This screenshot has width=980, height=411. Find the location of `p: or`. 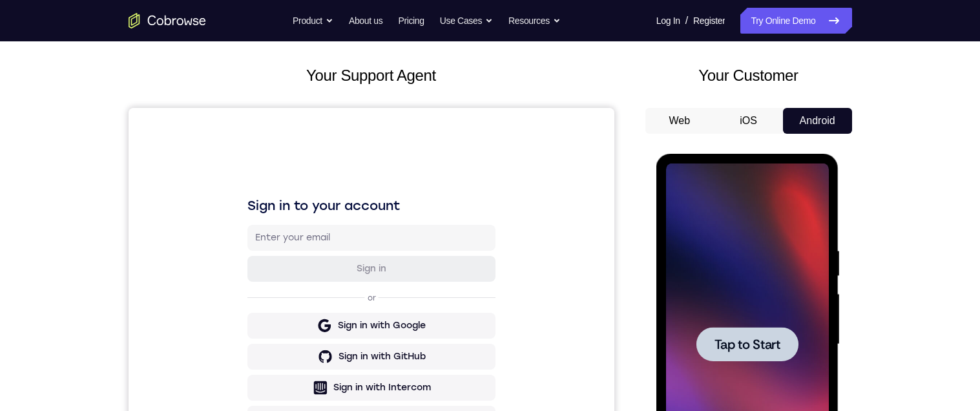

p: or is located at coordinates (243, 190).